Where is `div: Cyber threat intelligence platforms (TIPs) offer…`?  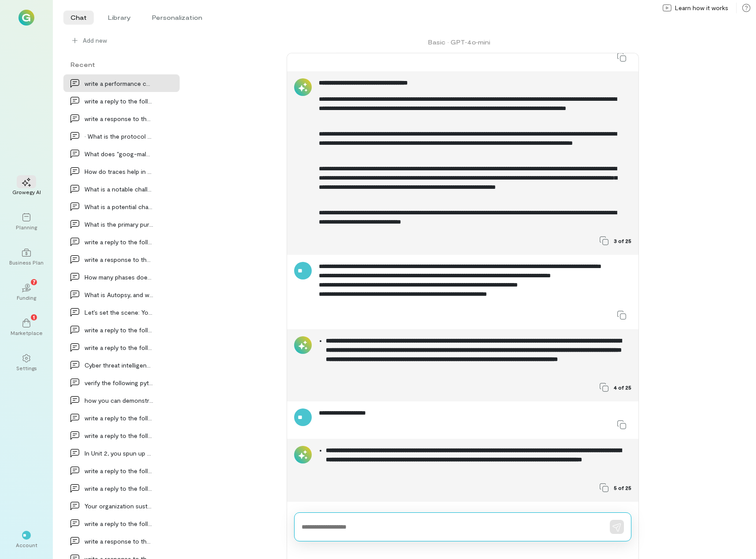 div: Cyber threat intelligence platforms (TIPs) offer… is located at coordinates (119, 365).